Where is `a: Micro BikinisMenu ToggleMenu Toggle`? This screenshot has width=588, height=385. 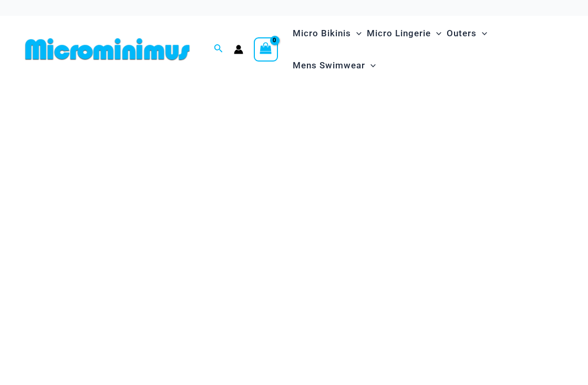
a: Micro BikinisMenu ToggleMenu Toggle is located at coordinates (327, 33).